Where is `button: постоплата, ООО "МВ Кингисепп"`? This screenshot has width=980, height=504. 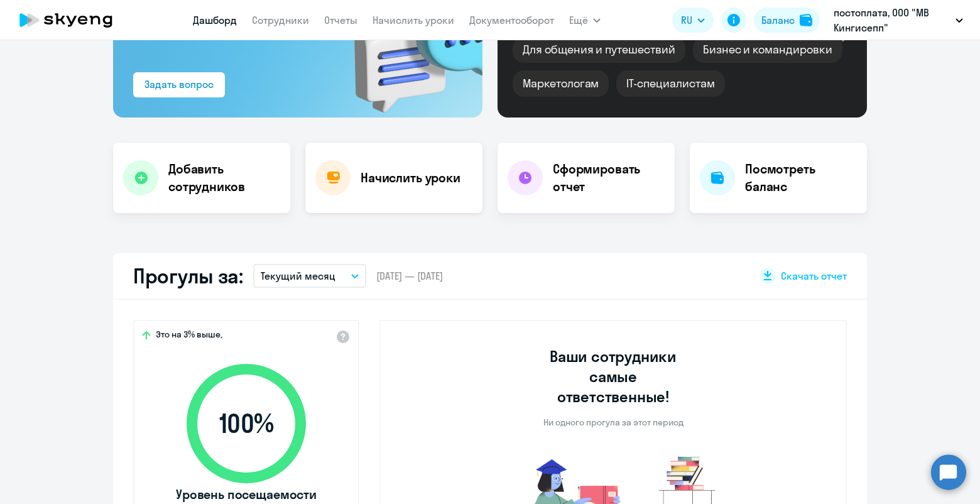
button: постоплата, ООО "МВ Кингисепп" is located at coordinates (898, 20).